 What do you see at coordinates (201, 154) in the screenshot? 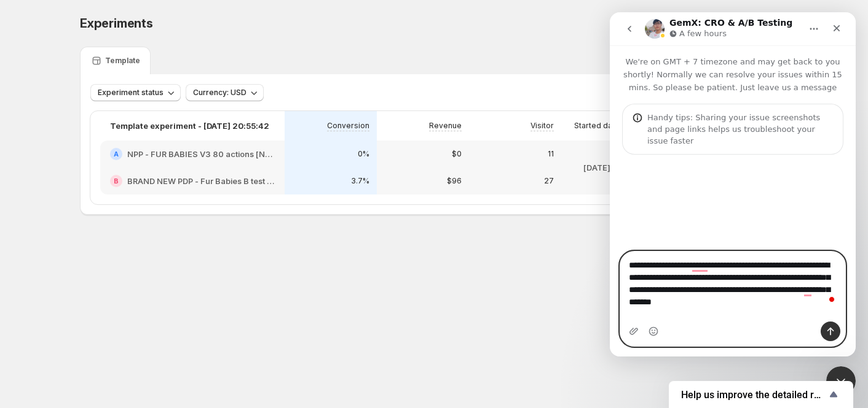
I see `h2: NPP - FUR BABIES V3 80 actions [NEW LAYOUT 2025]` at bounding box center [201, 154].